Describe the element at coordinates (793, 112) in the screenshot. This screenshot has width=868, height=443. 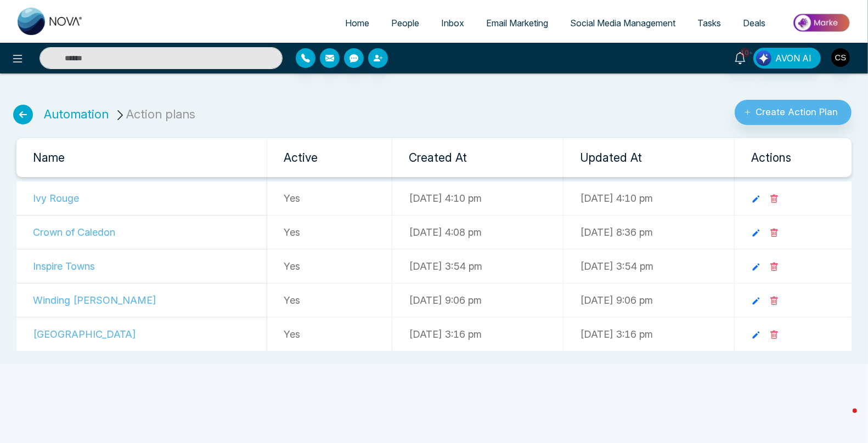
I see `button: Create Action Plan` at that location.